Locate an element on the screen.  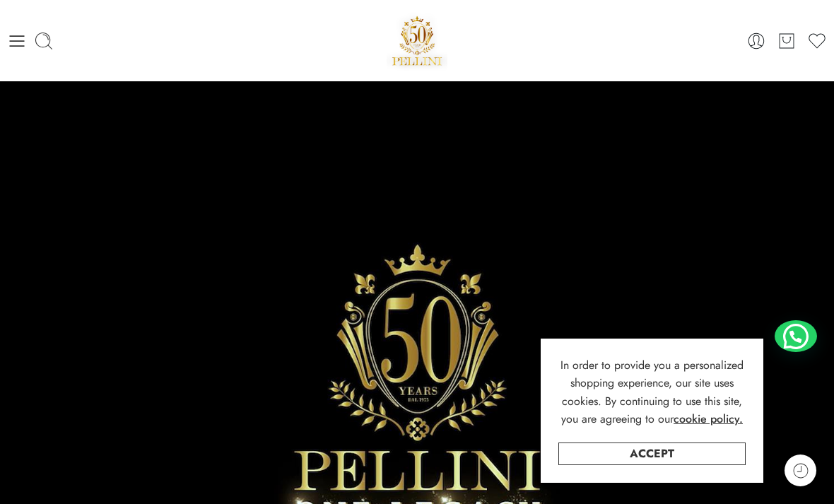
a: Login / Register is located at coordinates (757, 41).